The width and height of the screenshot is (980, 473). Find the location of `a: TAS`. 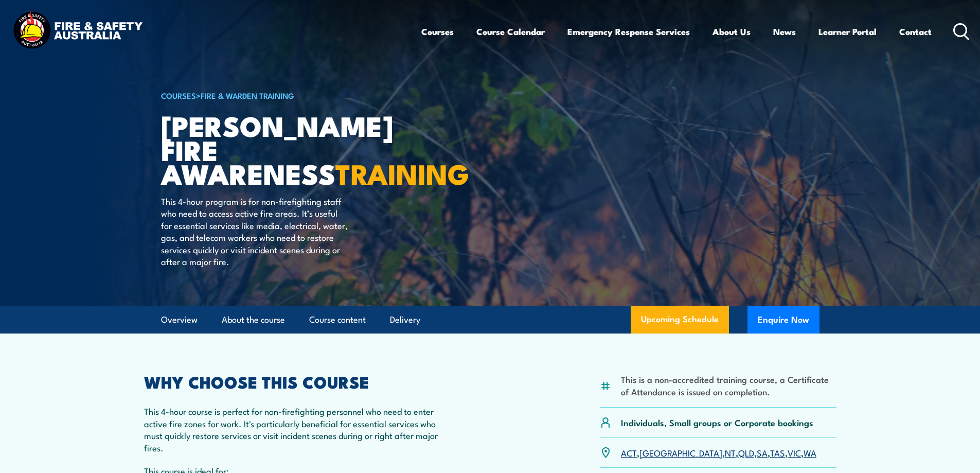

a: TAS is located at coordinates (777, 453).